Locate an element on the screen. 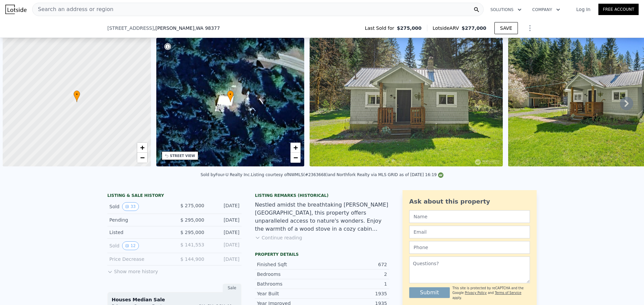 This screenshot has width=644, height=305. div: 1935 is located at coordinates (354, 293).